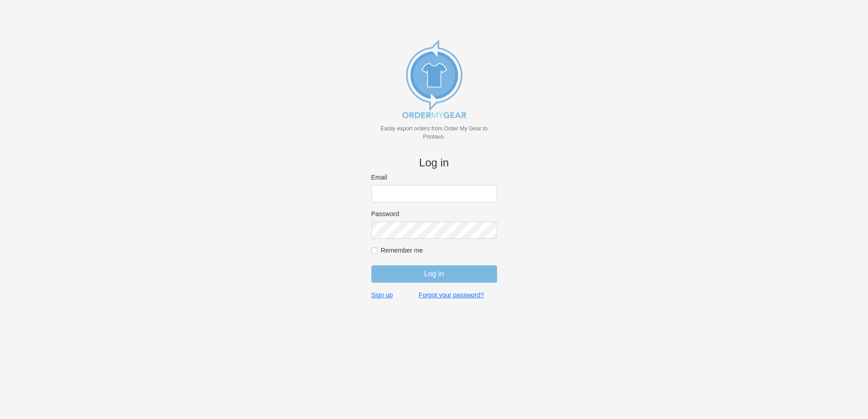 The image size is (868, 419). Describe the element at coordinates (382, 295) in the screenshot. I see `a: Sign up` at that location.